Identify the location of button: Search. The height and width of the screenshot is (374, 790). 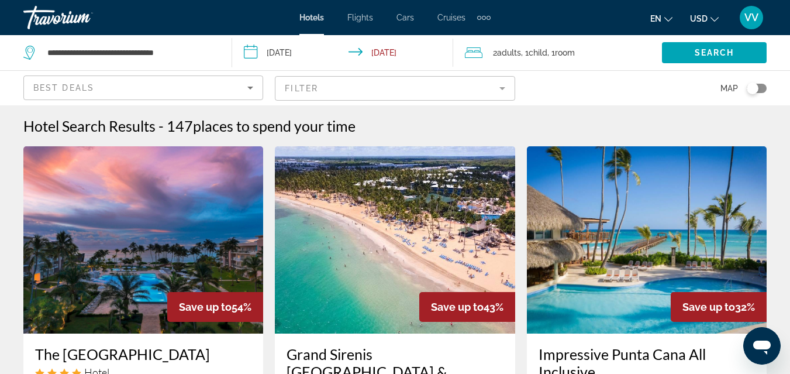
(714, 53).